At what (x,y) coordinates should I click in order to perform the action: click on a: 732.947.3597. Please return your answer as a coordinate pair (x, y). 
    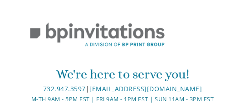
    Looking at the image, I should click on (65, 88).